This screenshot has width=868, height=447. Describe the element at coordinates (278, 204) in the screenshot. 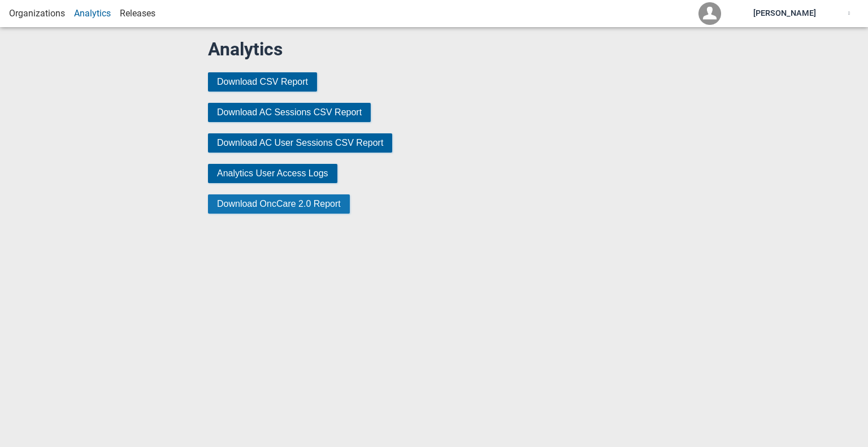

I see `button: Download OncCare 2.0 Report` at that location.